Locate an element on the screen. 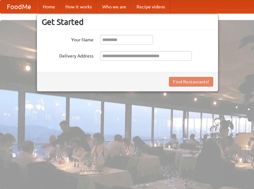 This screenshot has width=254, height=189. a: Home is located at coordinates (49, 7).